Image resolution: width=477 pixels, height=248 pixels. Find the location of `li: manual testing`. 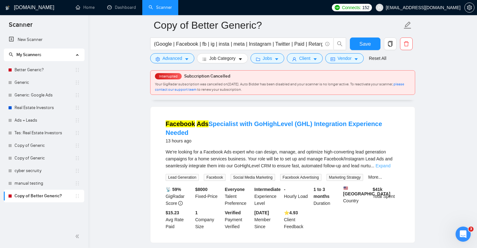

li: manual testing is located at coordinates (44, 183).